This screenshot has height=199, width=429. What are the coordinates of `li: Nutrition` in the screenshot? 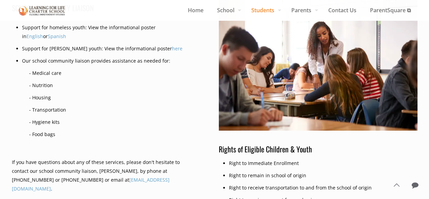 It's located at (111, 85).